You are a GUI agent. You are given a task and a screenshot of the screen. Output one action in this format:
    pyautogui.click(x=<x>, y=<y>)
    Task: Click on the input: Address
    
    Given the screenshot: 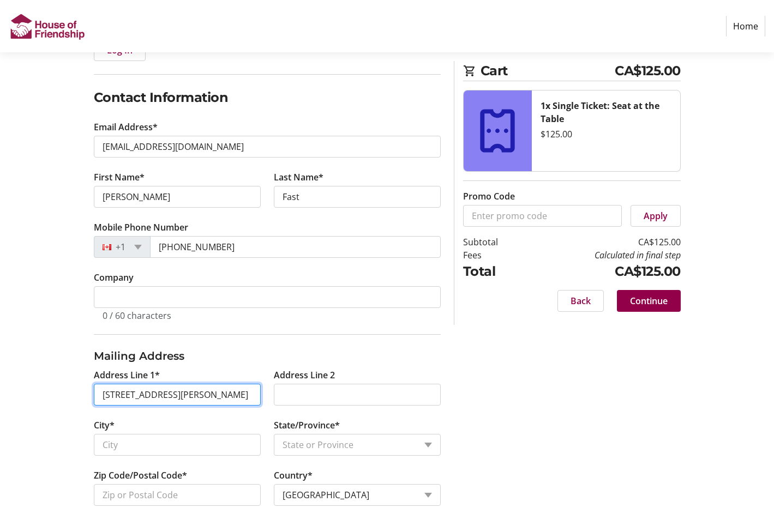 What is the action you would take?
    pyautogui.click(x=177, y=395)
    